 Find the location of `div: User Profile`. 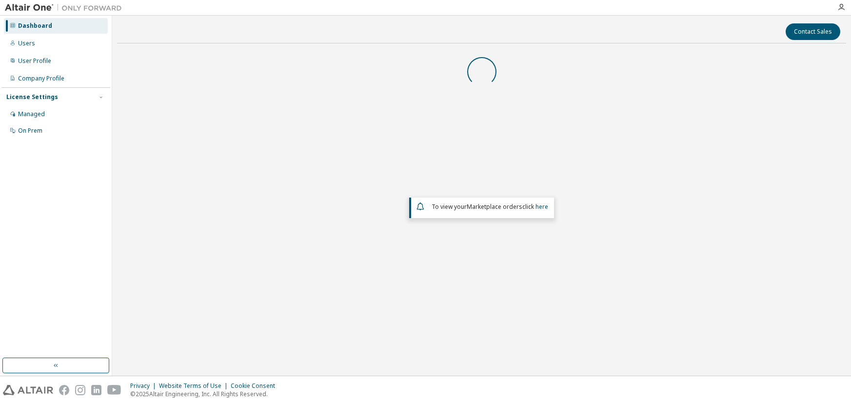

div: User Profile is located at coordinates (35, 61).